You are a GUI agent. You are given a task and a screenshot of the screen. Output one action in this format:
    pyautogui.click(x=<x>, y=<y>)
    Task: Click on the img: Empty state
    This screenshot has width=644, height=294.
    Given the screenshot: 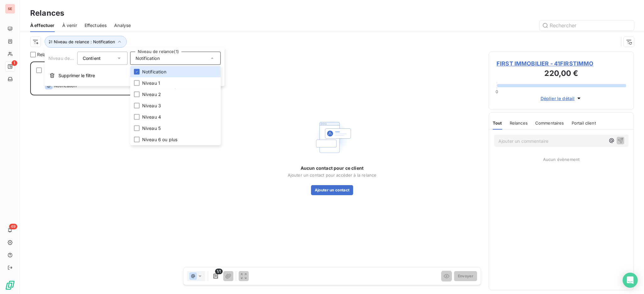 What is the action you would take?
    pyautogui.click(x=332, y=137)
    